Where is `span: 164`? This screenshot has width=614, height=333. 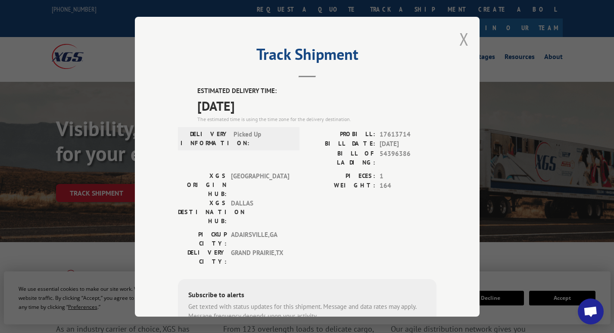
span: 164 is located at coordinates (408, 186).